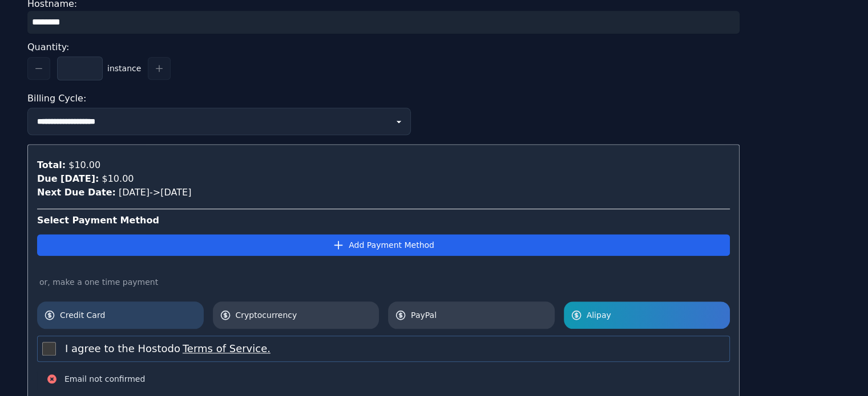 The width and height of the screenshot is (868, 396). I want to click on span: Cryptocurrency, so click(304, 315).